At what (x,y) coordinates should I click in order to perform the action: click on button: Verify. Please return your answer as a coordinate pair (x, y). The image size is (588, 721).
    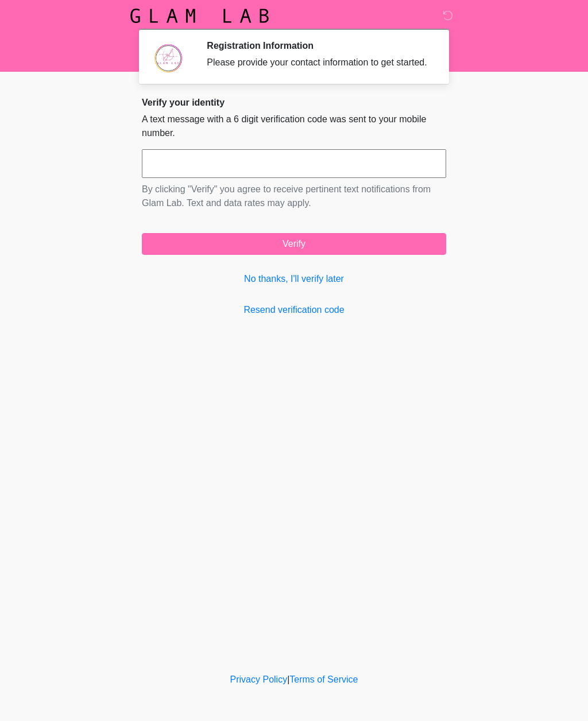
    Looking at the image, I should click on (294, 244).